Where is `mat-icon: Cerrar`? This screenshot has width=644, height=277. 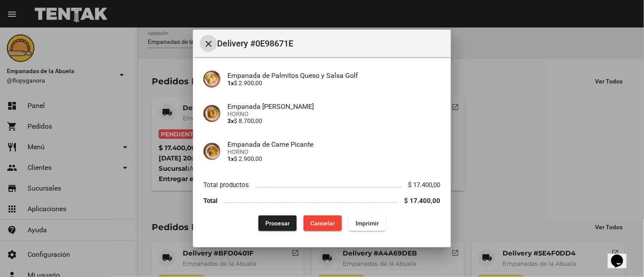 mat-icon: Cerrar is located at coordinates (209, 44).